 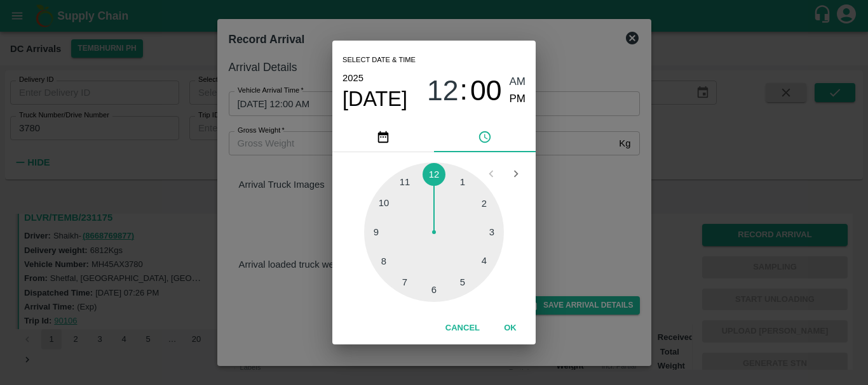 I want to click on span: 12, so click(x=443, y=91).